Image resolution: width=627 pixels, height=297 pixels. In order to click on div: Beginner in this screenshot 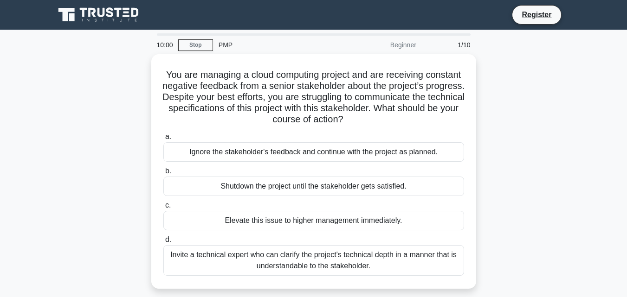, I will do `click(381, 45)`.